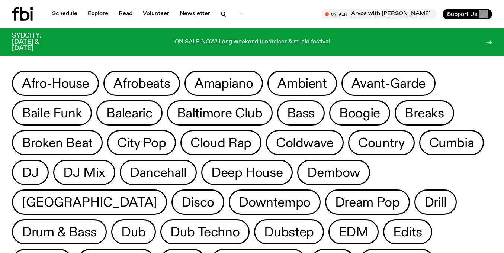 The height and width of the screenshot is (253, 504). I want to click on button: Dancehall, so click(158, 173).